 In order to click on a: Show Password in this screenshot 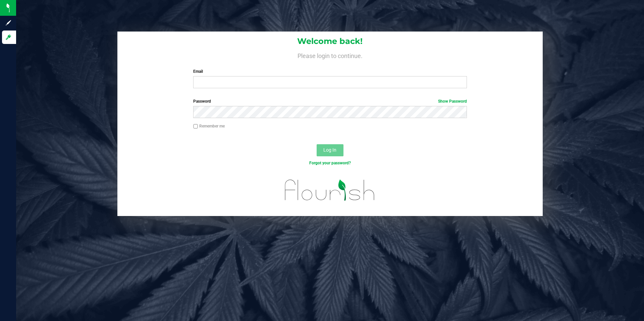, I will do `click(452, 101)`.